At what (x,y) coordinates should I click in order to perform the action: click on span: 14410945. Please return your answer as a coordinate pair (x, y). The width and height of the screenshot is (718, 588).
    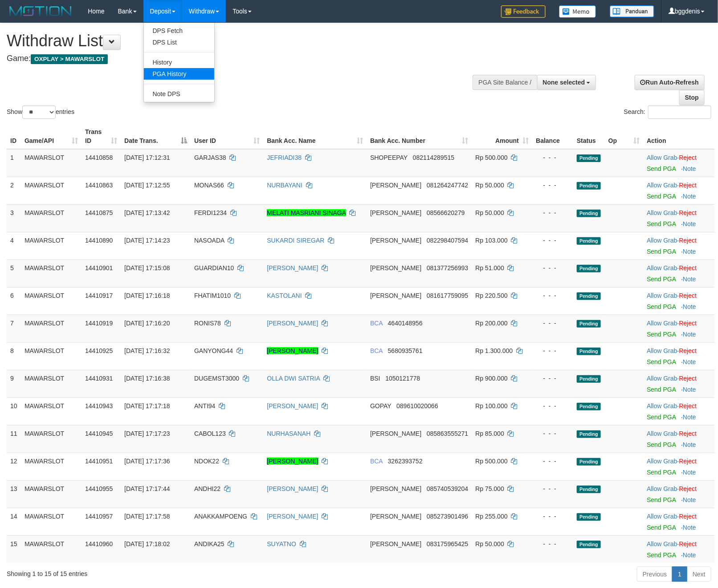
    Looking at the image, I should click on (99, 434).